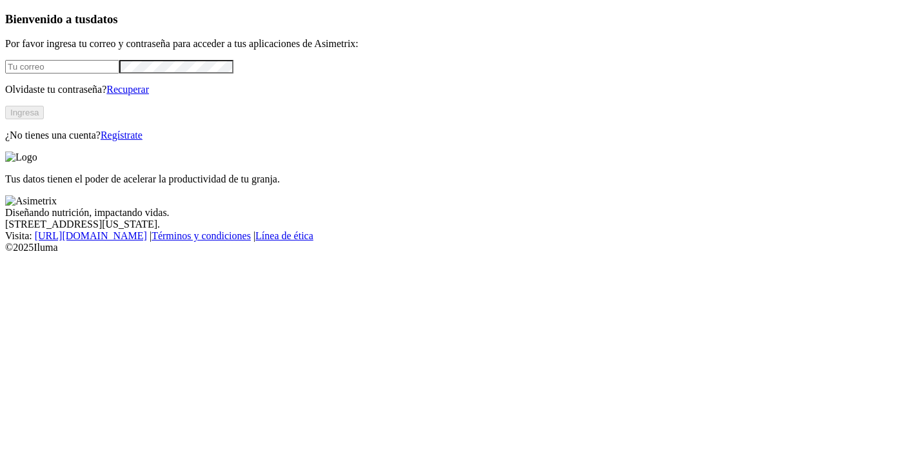  What do you see at coordinates (128, 89) in the screenshot?
I see `a: Recuperar` at bounding box center [128, 89].